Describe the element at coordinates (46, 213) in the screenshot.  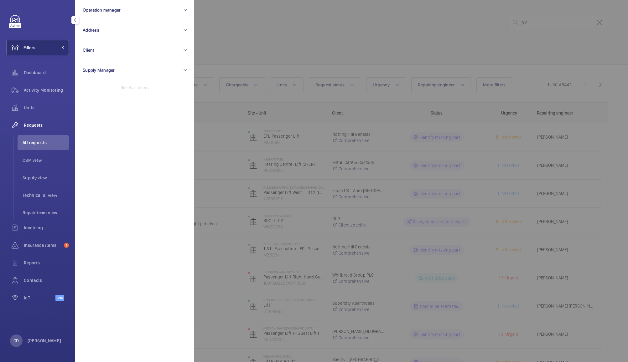
I see `span: Repair team view` at that location.